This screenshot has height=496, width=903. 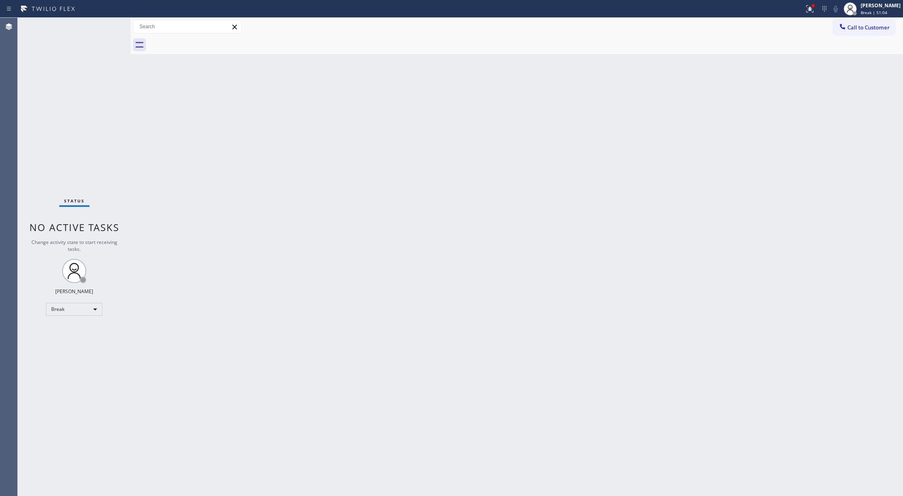 What do you see at coordinates (74, 227) in the screenshot?
I see `span: No active tasks` at bounding box center [74, 227].